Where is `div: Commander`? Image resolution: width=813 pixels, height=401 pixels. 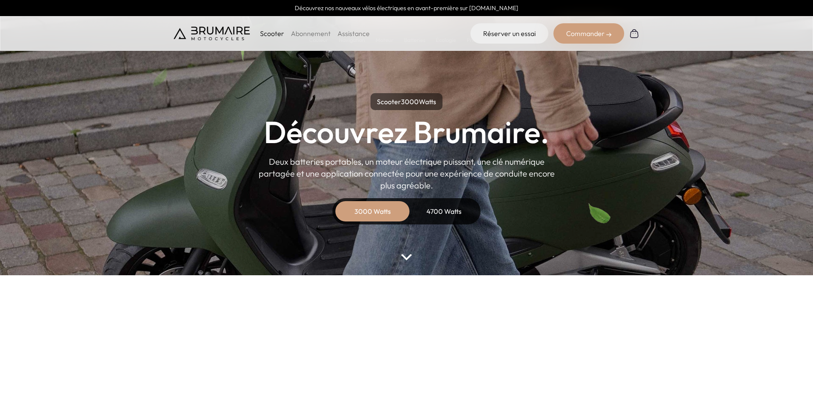 div: Commander is located at coordinates (589, 33).